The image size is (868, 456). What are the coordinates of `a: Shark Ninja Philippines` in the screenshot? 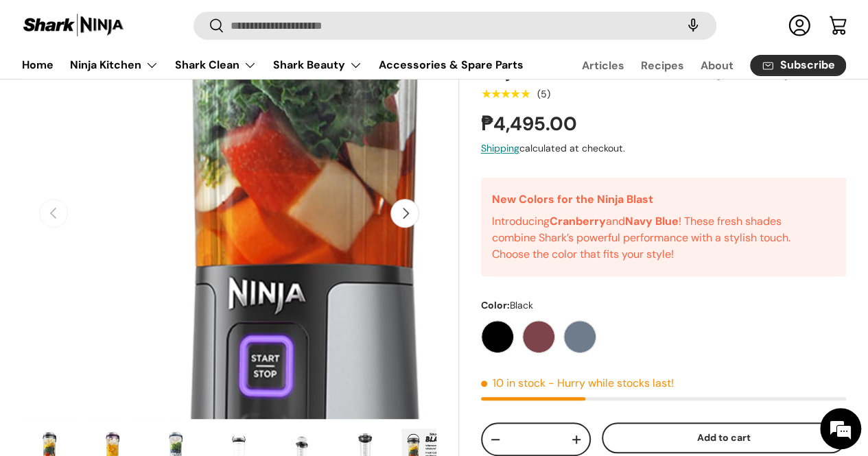 It's located at (73, 25).